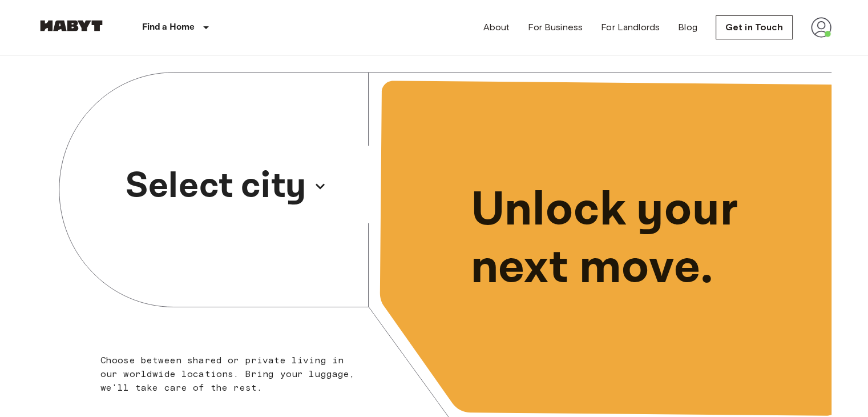 This screenshot has width=868, height=417. I want to click on p: Find a Home, so click(168, 27).